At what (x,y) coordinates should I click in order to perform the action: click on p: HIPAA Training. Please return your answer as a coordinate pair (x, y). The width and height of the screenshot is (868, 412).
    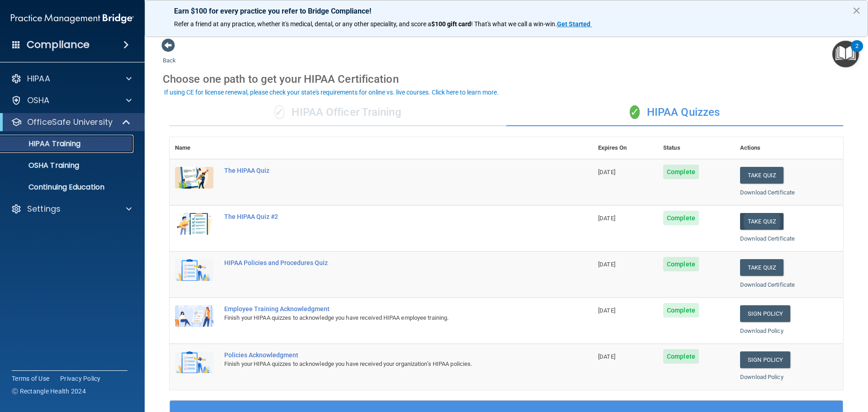
    Looking at the image, I should click on (43, 144).